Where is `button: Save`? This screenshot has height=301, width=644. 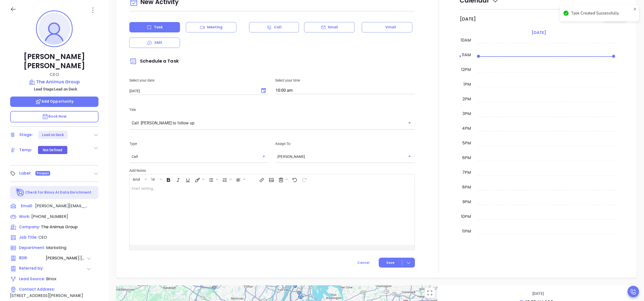
button: Save is located at coordinates (397, 262).